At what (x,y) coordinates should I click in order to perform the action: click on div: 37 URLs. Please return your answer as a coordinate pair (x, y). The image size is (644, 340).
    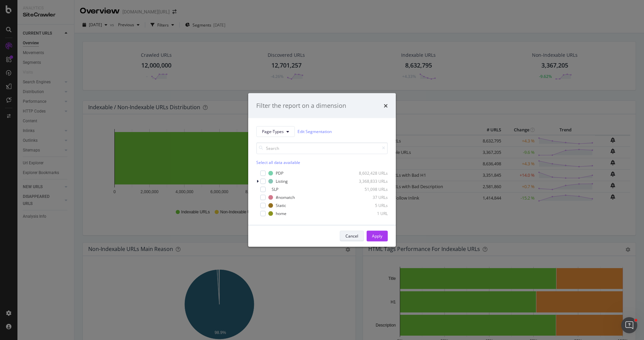
    Looking at the image, I should click on (371, 197).